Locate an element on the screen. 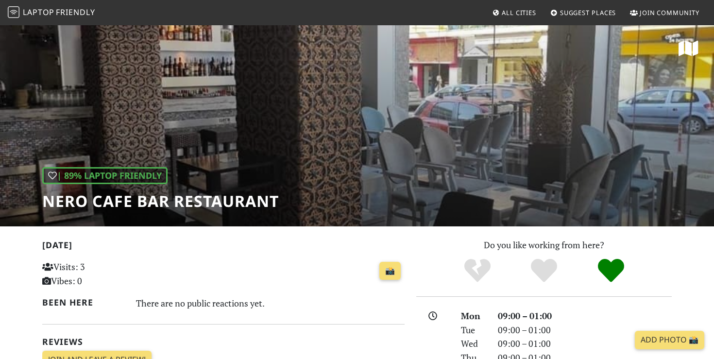 This screenshot has width=714, height=359. span: Suggest Places is located at coordinates (588, 13).